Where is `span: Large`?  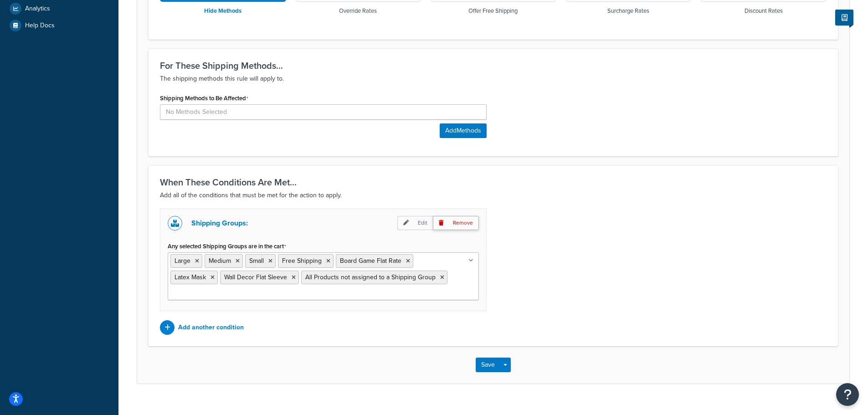 span: Large is located at coordinates (182, 261).